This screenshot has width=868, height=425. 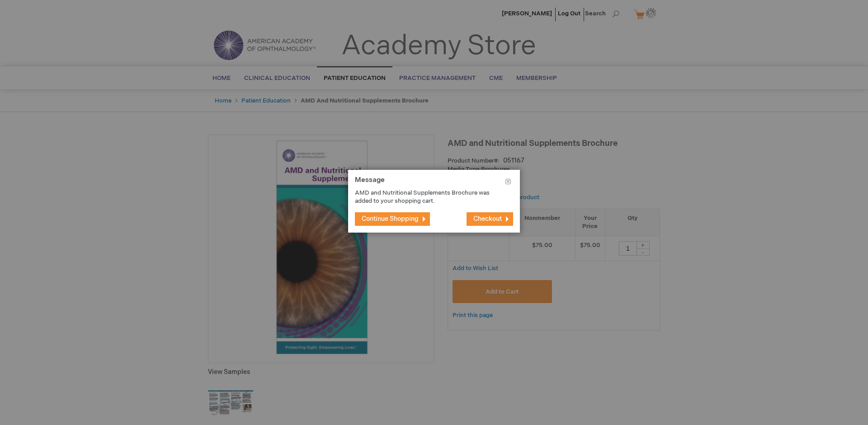 I want to click on h1: Message, so click(x=434, y=182).